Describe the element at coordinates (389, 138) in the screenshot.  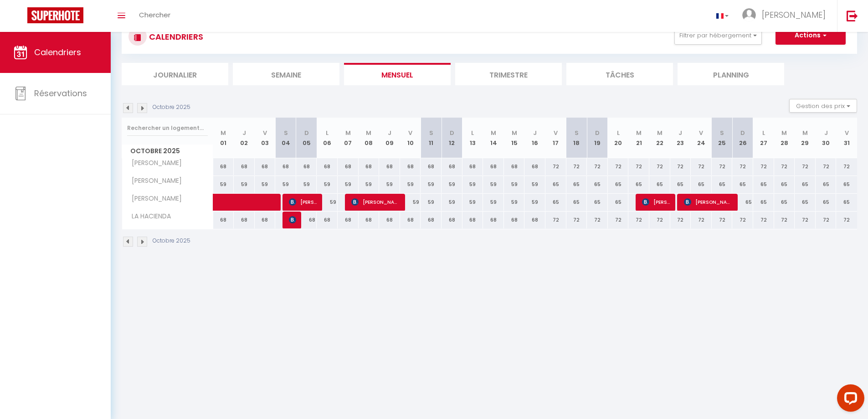
I see `th: 09` at that location.